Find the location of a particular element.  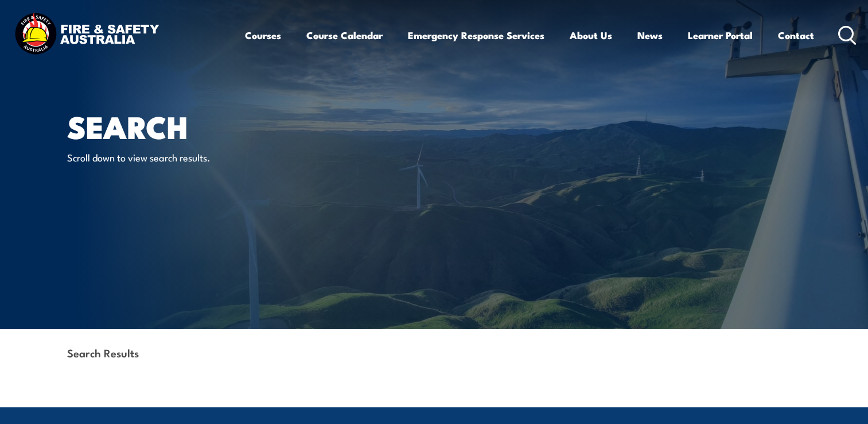

a: Emergency Response Services is located at coordinates (476, 35).